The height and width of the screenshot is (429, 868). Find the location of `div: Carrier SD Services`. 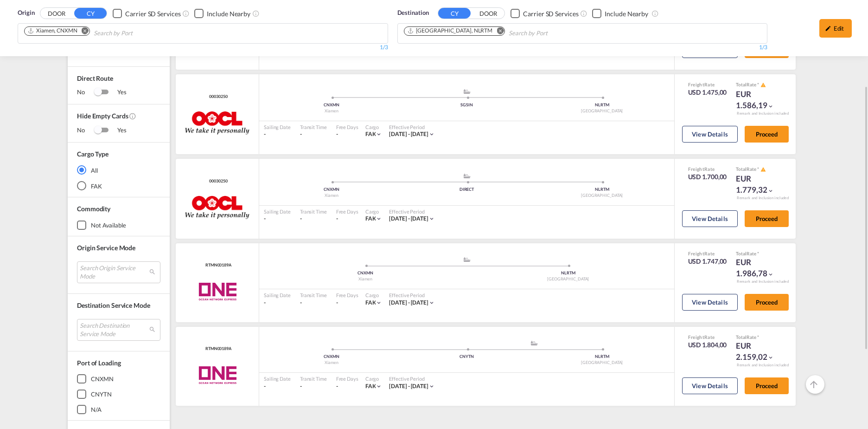

div: Carrier SD Services is located at coordinates (551, 14).